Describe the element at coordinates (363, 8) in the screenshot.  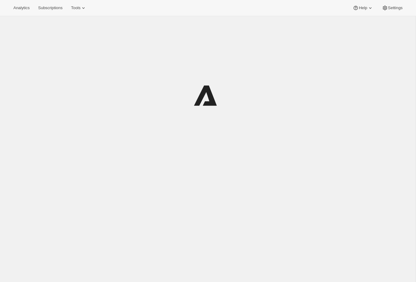
I see `button: Help` at that location.